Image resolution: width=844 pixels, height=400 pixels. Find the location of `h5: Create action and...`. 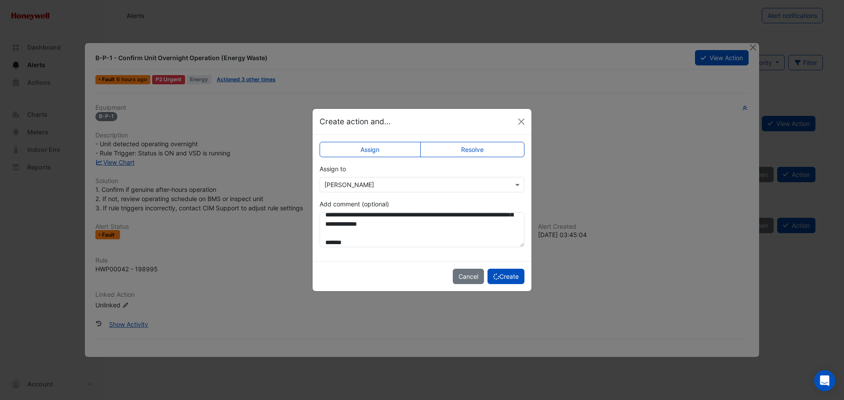

h5: Create action and... is located at coordinates (355, 122).